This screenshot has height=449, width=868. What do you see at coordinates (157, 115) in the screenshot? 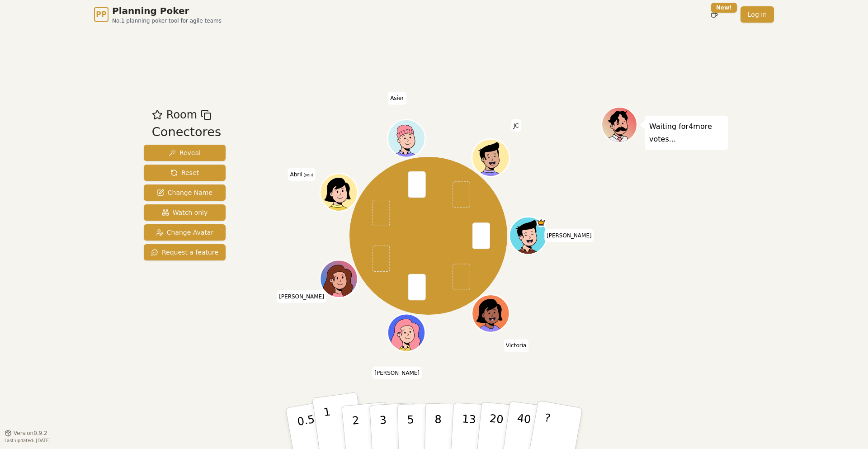
I see `button: Add as favourite` at bounding box center [157, 115].